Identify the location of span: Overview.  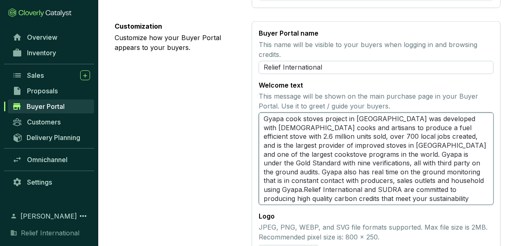
(42, 37).